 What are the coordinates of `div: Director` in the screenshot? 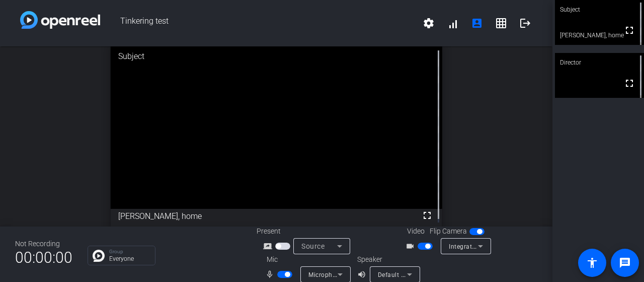 It's located at (599, 63).